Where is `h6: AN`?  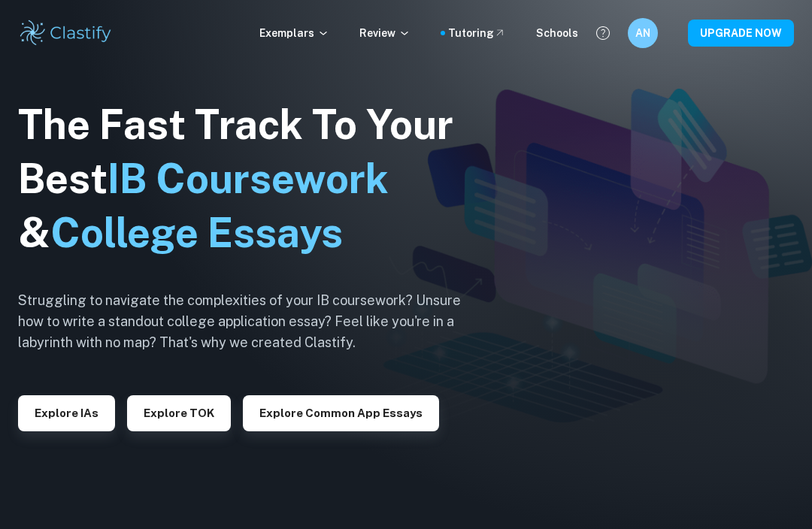
h6: AN is located at coordinates (643, 33).